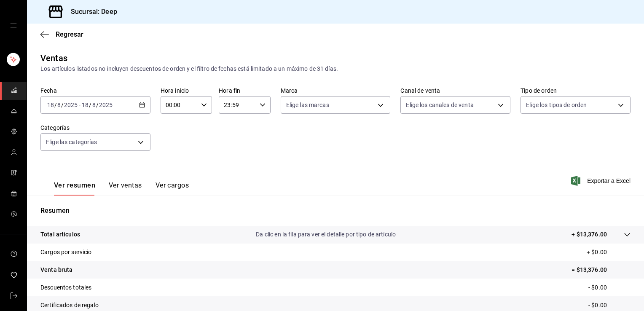  What do you see at coordinates (70, 34) in the screenshot?
I see `span: Regresar` at bounding box center [70, 34].